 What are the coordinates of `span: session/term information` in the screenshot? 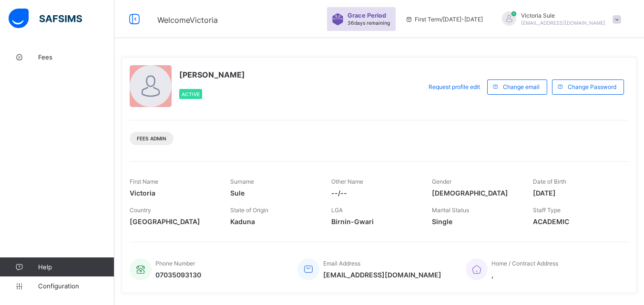 It's located at (444, 19).